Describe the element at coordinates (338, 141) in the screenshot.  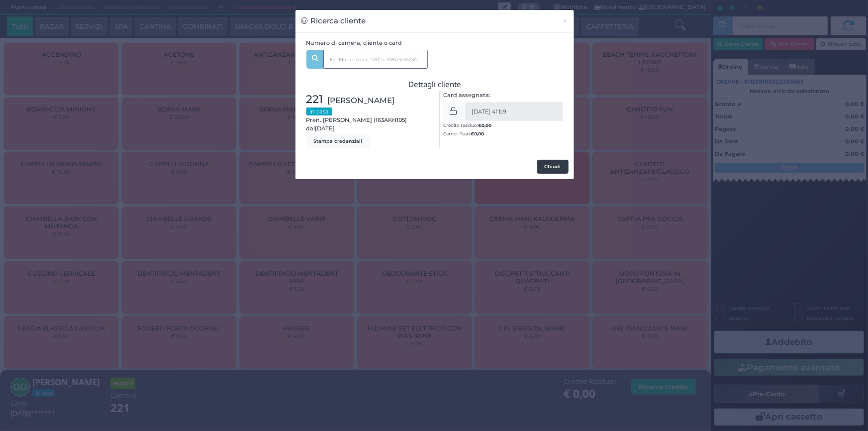
I see `button: Stampa credenziali` at that location.